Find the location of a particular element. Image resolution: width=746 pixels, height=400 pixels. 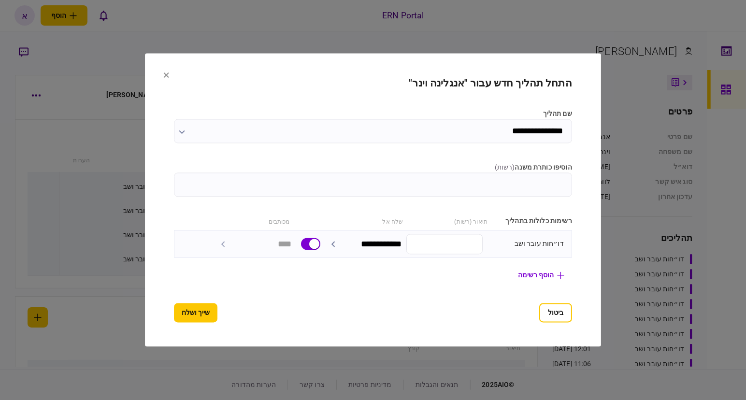

h2: התחל תהליך חדש עבור "אנגלינה וינר" is located at coordinates (373, 84).